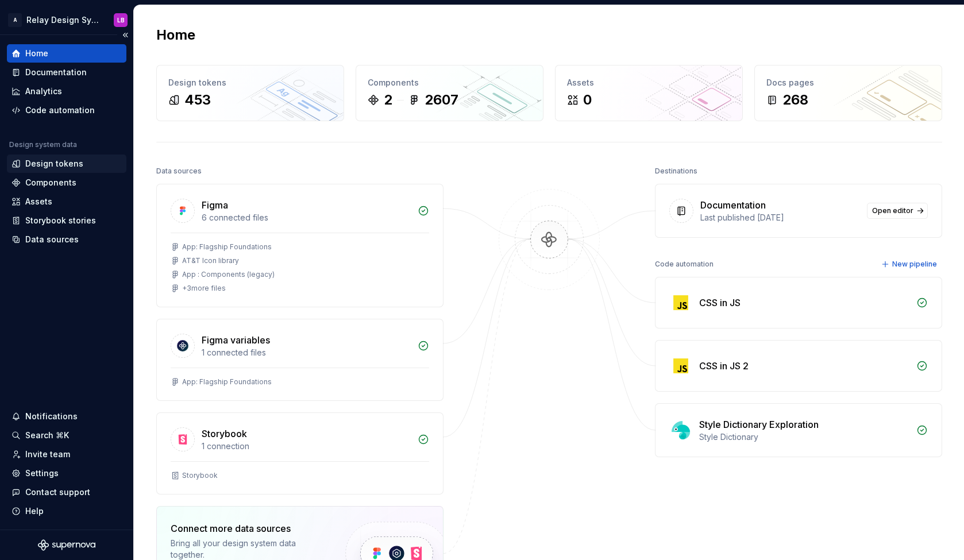 This screenshot has height=560, width=964. What do you see at coordinates (910, 264) in the screenshot?
I see `button: New pipeline` at bounding box center [910, 264].